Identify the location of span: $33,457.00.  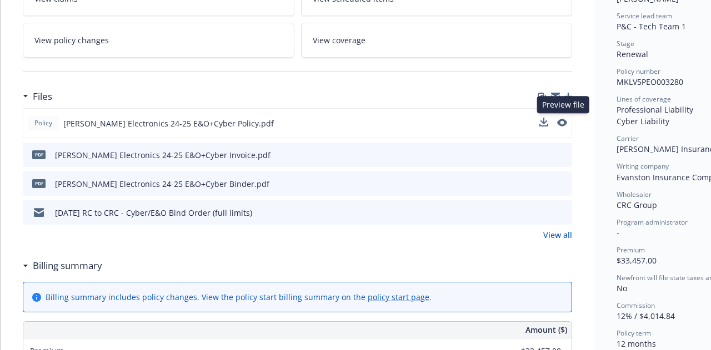
(636, 260).